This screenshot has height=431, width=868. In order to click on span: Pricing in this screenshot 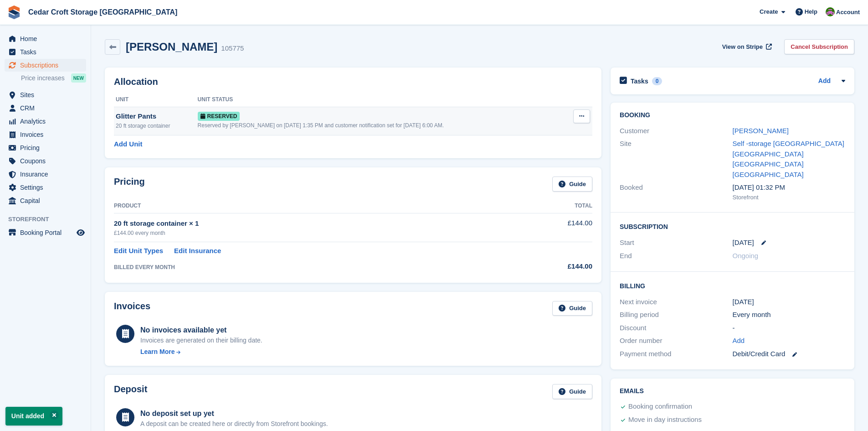, I will do `click(47, 148)`.